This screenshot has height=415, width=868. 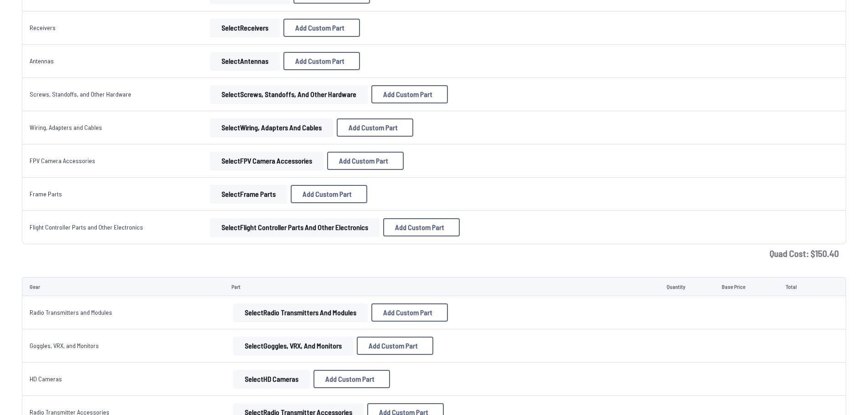 What do you see at coordinates (295, 228) in the screenshot?
I see `button: SelectFlight Controller Parts and Other Electronics` at bounding box center [295, 228].